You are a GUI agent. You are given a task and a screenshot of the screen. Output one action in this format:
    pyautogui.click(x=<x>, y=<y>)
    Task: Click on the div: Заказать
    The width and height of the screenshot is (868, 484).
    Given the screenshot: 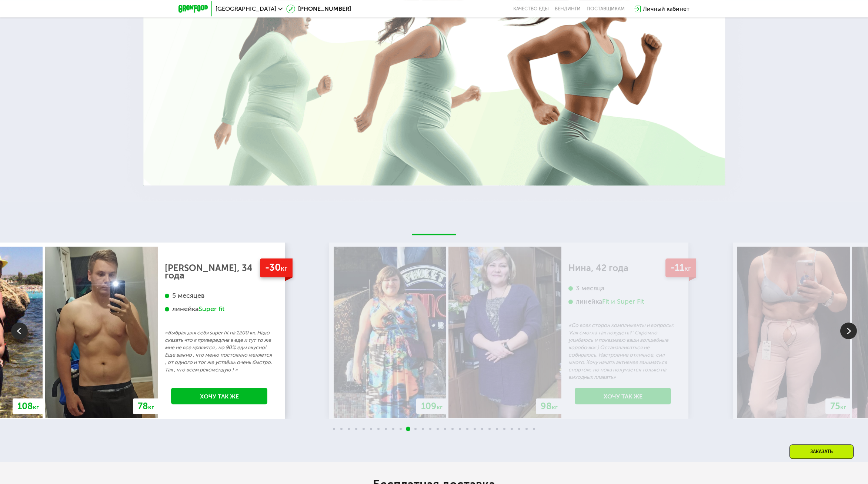 What is the action you would take?
    pyautogui.click(x=822, y=451)
    